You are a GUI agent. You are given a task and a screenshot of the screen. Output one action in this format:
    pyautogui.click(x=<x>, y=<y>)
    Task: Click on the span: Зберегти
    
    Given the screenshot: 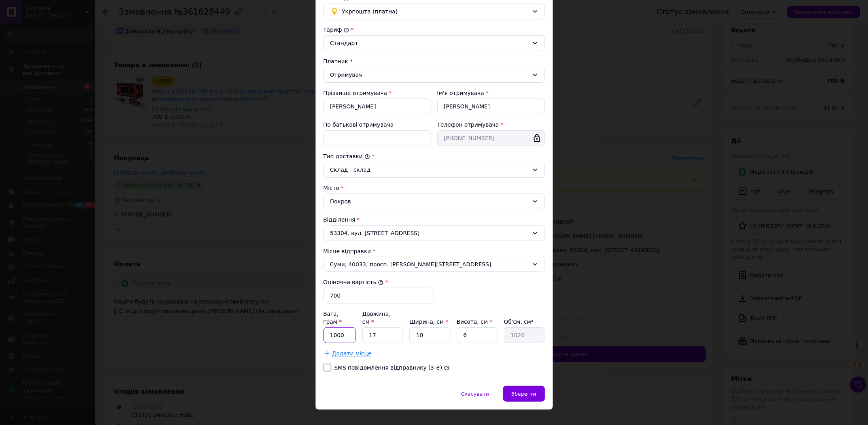 What is the action you would take?
    pyautogui.click(x=523, y=394)
    